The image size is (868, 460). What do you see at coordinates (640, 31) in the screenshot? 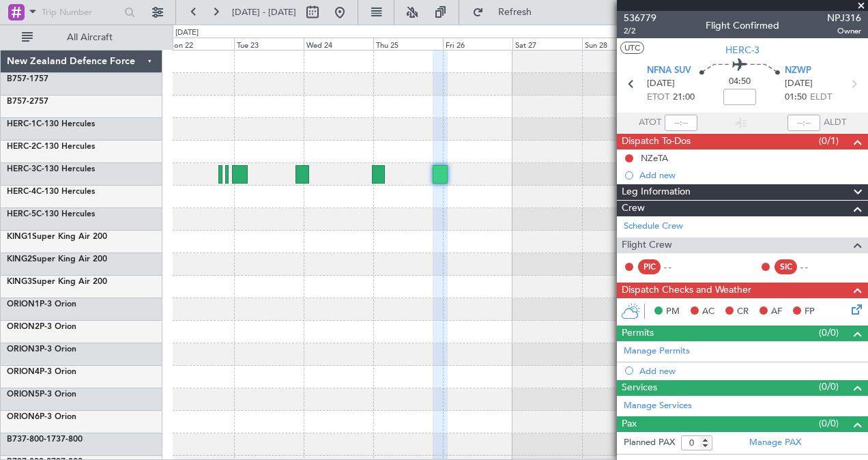
I see `span: 2/2` at bounding box center [640, 31].